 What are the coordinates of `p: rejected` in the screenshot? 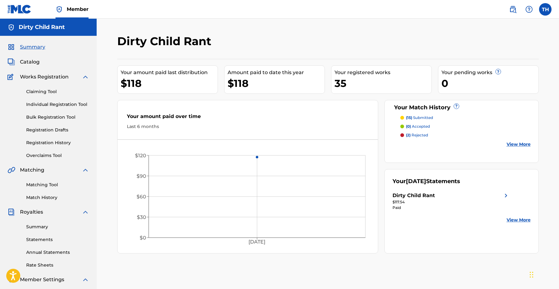 It's located at (417, 135).